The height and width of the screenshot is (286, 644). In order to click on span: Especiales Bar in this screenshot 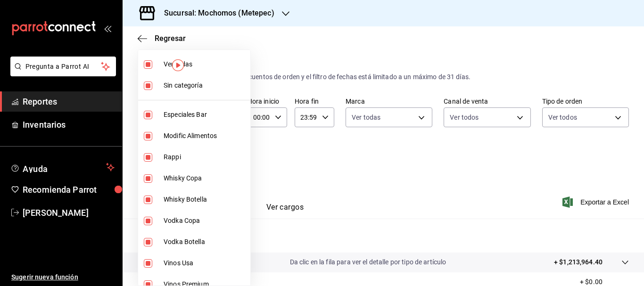, I will do `click(205, 114)`.